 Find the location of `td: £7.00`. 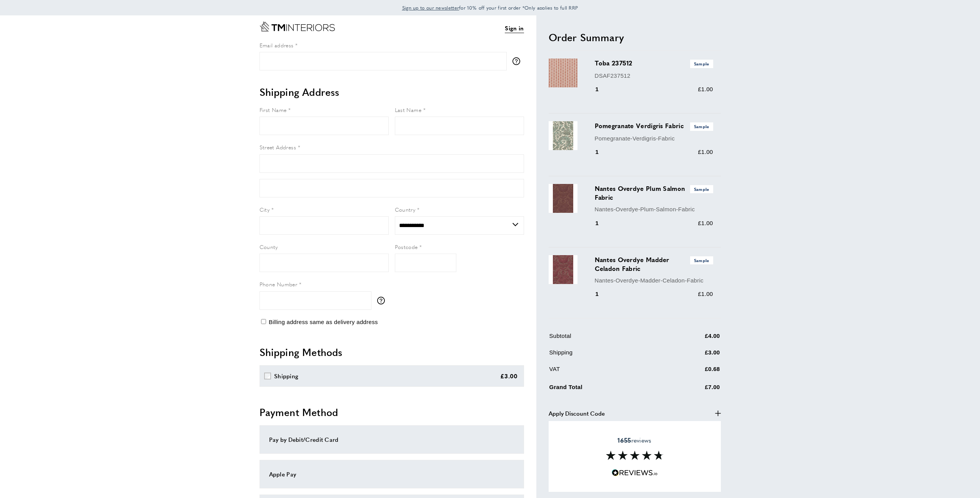

td: £7.00 is located at coordinates (694, 389).